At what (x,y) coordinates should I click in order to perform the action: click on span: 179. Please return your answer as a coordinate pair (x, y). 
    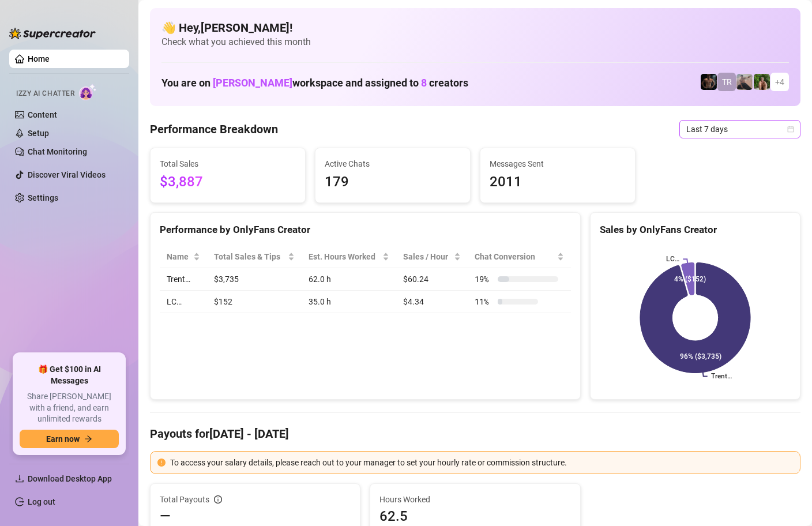
    Looking at the image, I should click on (392, 182).